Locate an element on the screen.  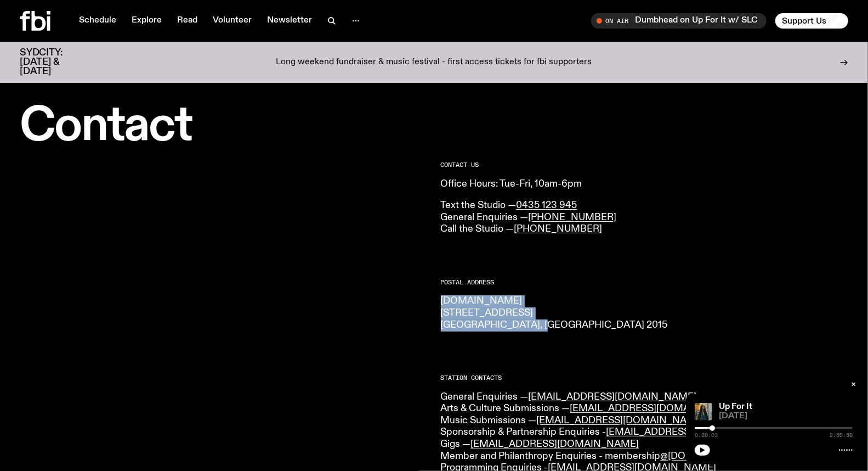
img: Ify - a Brown Skin girl with black braided twists, looking up to the side with her tongue stickin... is located at coordinates (703, 411).